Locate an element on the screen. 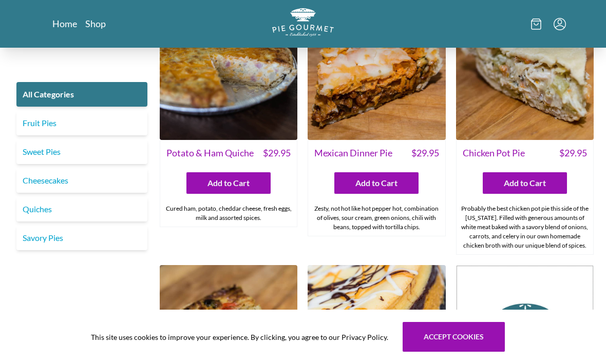 This screenshot has width=606, height=364. a: Logo is located at coordinates (303, 24).